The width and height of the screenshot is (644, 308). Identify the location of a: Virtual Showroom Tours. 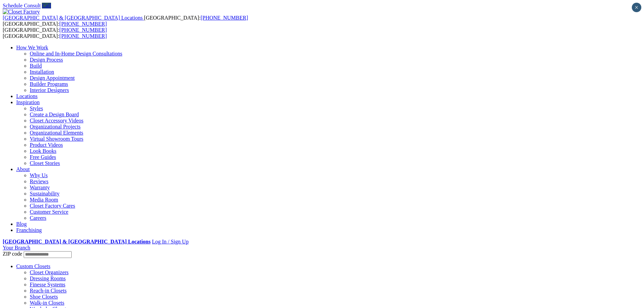
(56, 139).